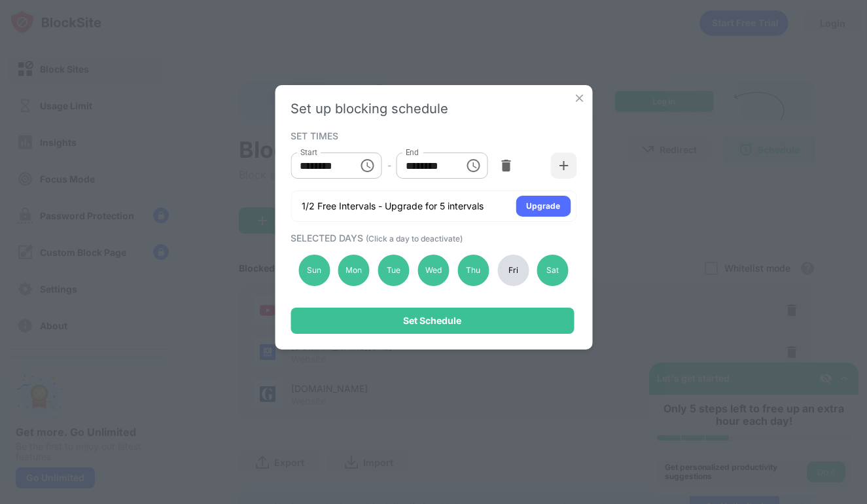 Image resolution: width=867 pixels, height=504 pixels. Describe the element at coordinates (314, 271) in the screenshot. I see `div: Sun` at that location.